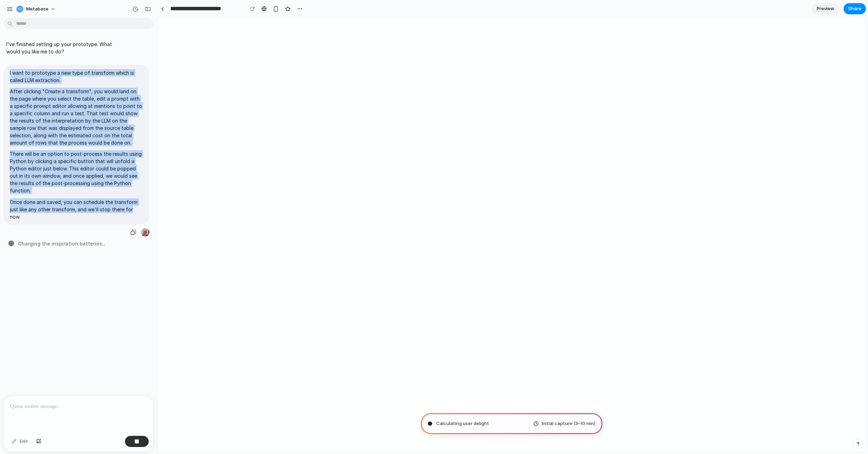 This screenshot has height=454, width=868. Describe the element at coordinates (77, 209) in the screenshot. I see `p: Once done and saved, you can schedule the transform just like any other transform, and we'll stop...` at that location.